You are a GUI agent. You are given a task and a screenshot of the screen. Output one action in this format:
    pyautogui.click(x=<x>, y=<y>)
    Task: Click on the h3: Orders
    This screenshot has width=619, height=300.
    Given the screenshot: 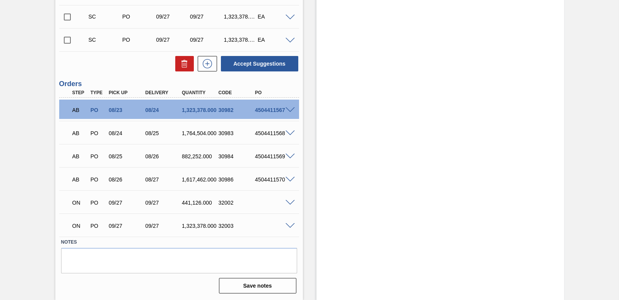 What is the action you would take?
    pyautogui.click(x=179, y=84)
    